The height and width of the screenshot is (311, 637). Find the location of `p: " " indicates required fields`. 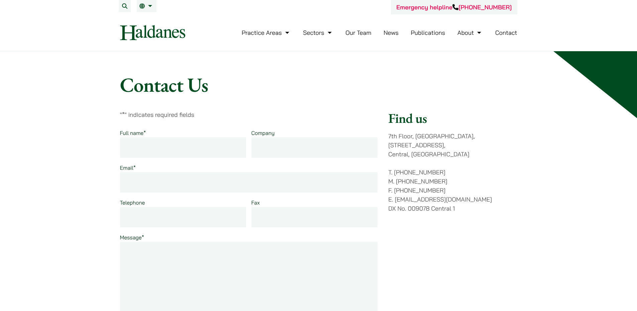

p: " " indicates required fields is located at coordinates (249, 114).